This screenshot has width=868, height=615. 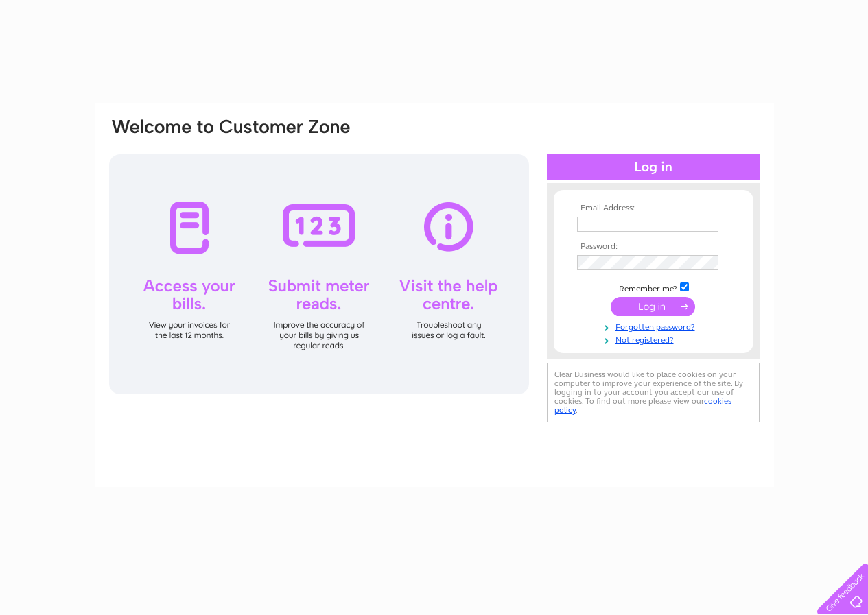 What do you see at coordinates (654, 208) in the screenshot?
I see `th: Email Address:` at bounding box center [654, 208].